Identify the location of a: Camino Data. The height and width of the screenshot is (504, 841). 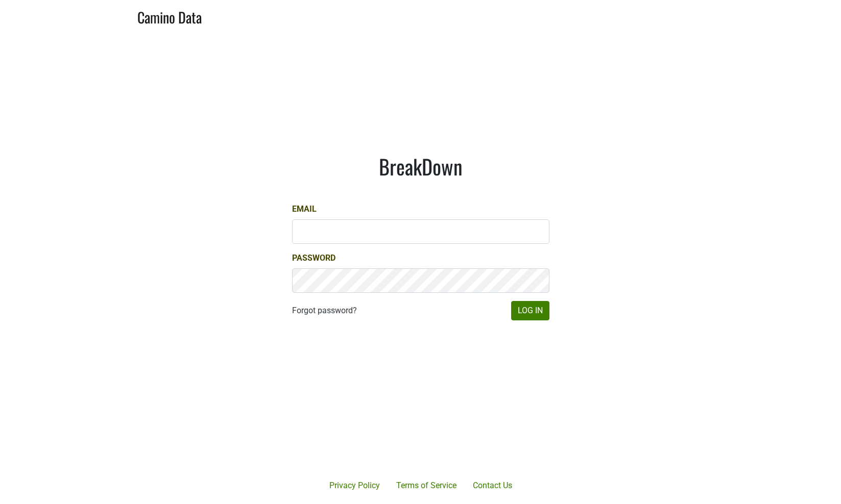
(169, 16).